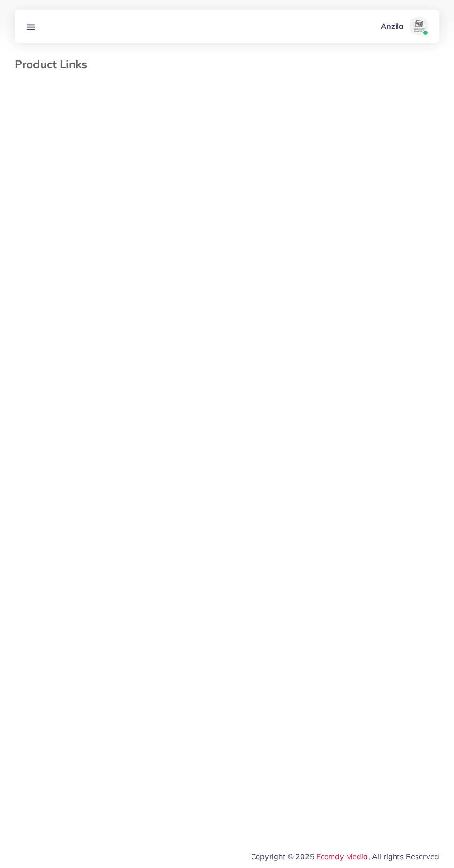  Describe the element at coordinates (55, 64) in the screenshot. I see `h3: Product Links` at that location.